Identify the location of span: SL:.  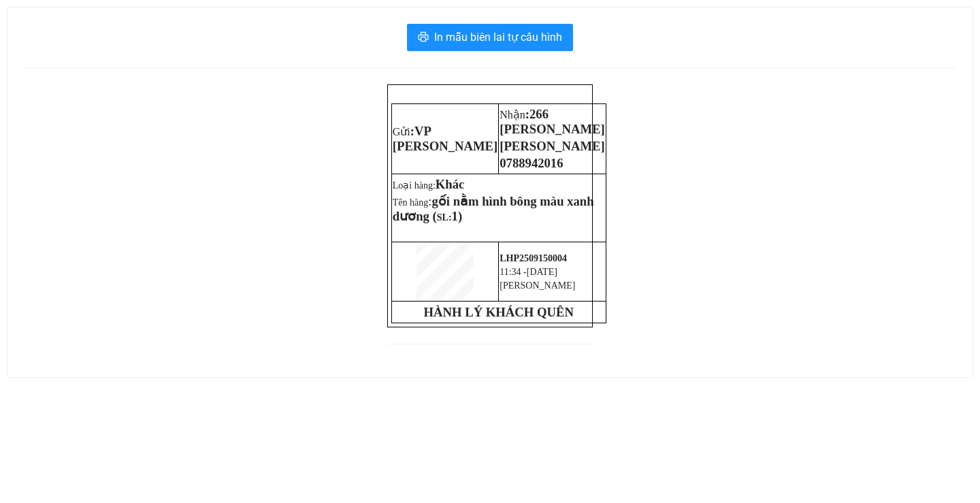
(444, 217).